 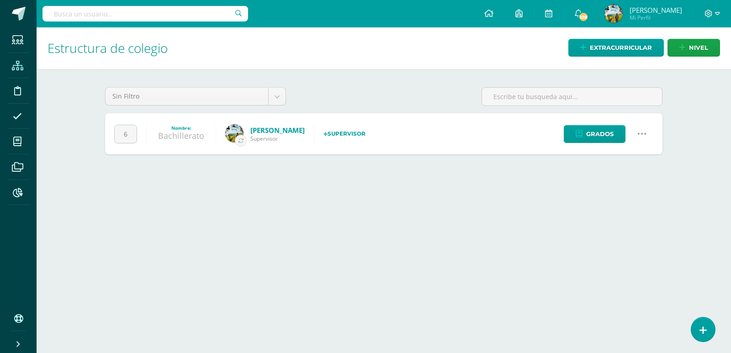 What do you see at coordinates (656, 17) in the screenshot?
I see `span: Mi Perfil` at bounding box center [656, 17].